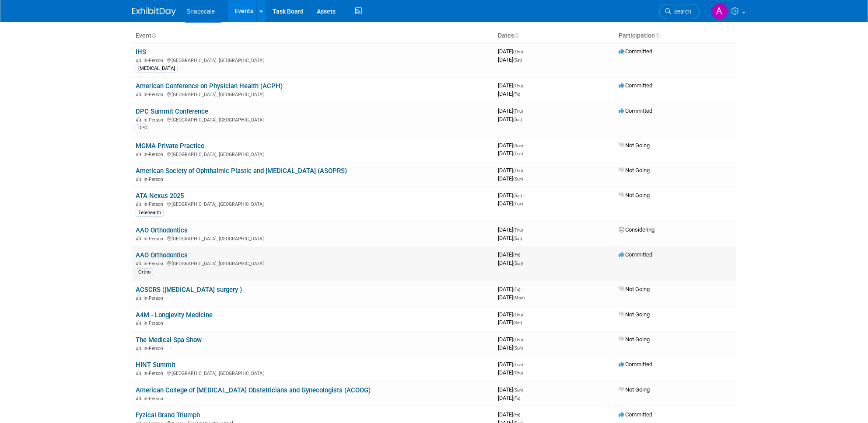 The width and height of the screenshot is (868, 423). What do you see at coordinates (159, 196) in the screenshot?
I see `a: ATA Nexus 2025` at bounding box center [159, 196].